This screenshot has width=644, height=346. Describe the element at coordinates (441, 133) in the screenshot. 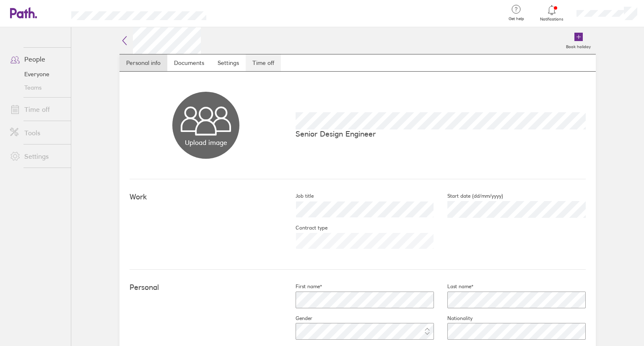

I see `p: Senior Design Engineer` at that location.